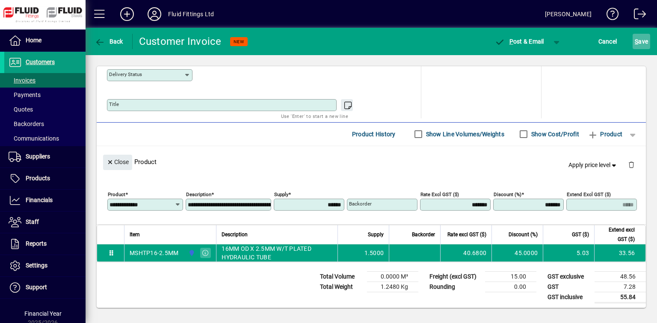 The height and width of the screenshot is (323, 657). What do you see at coordinates (608, 41) in the screenshot?
I see `button: Cancel` at bounding box center [608, 41].